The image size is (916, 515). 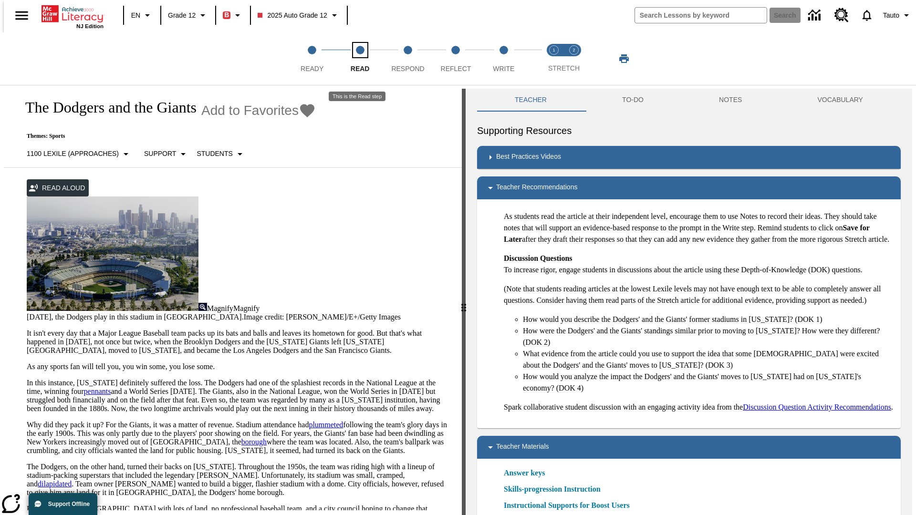 I want to click on button: Grade: Grade 12, Select a grade, so click(x=188, y=15).